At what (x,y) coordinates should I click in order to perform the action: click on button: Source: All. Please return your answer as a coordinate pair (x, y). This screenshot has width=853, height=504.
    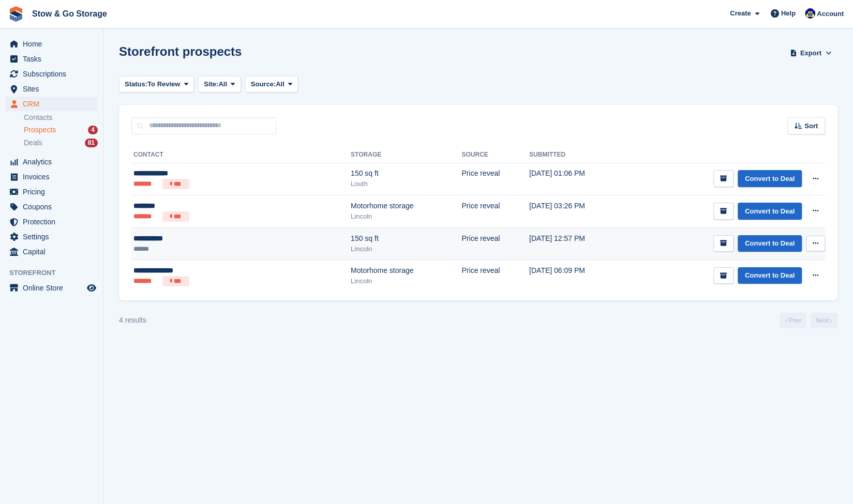
    Looking at the image, I should click on (272, 84).